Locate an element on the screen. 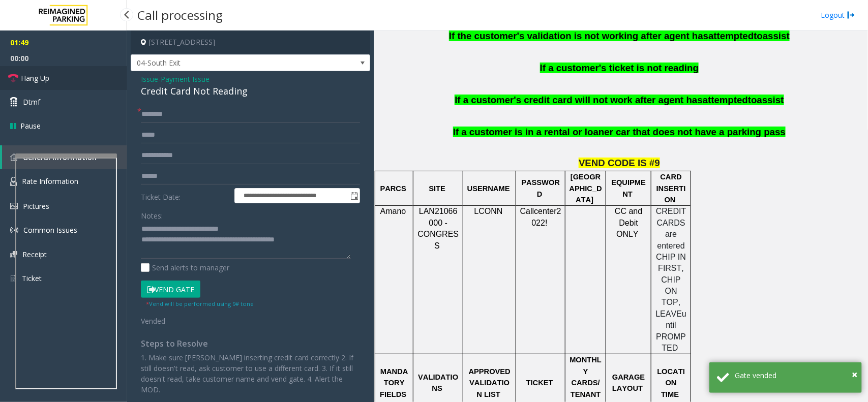 The height and width of the screenshot is (402, 868). span: Pause is located at coordinates (30, 125).